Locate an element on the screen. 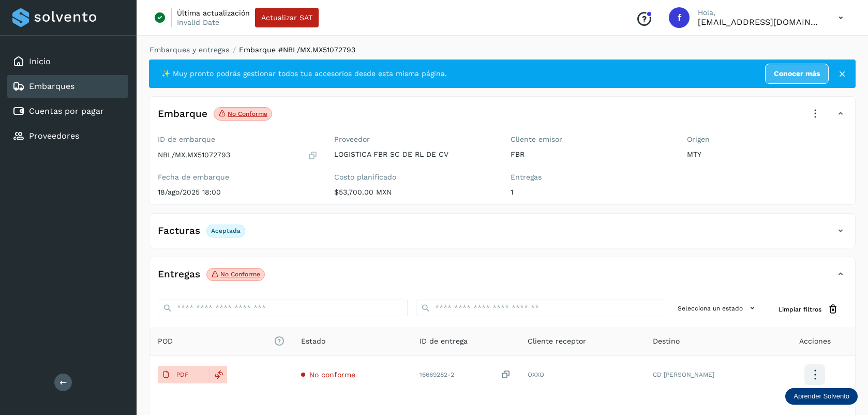 The height and width of the screenshot is (415, 868). div: FacturasAceptada is located at coordinates (502, 235).